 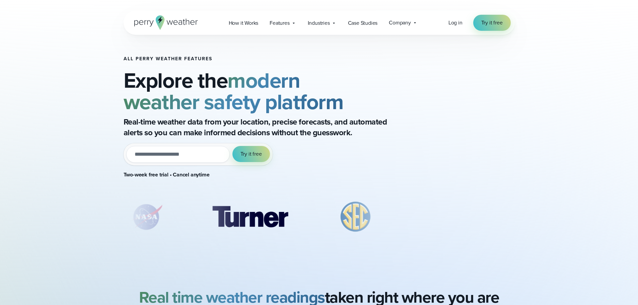 What do you see at coordinates (234, 91) in the screenshot?
I see `strong: modern weather safety platform` at bounding box center [234, 91].